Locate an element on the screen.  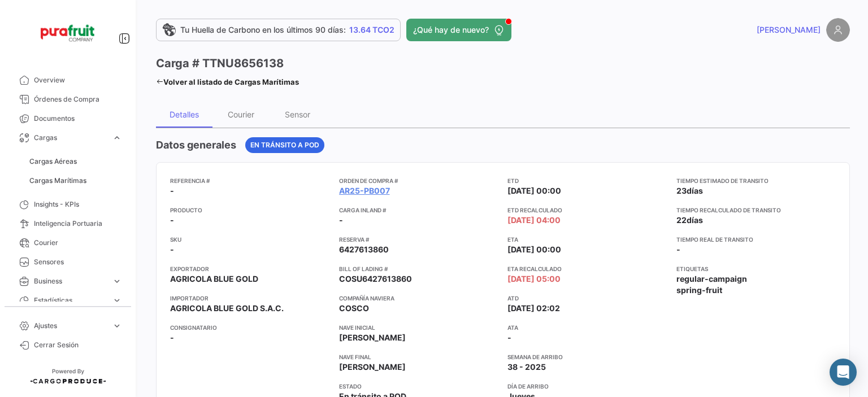
app-card-info-title: ATA is located at coordinates (587, 328).